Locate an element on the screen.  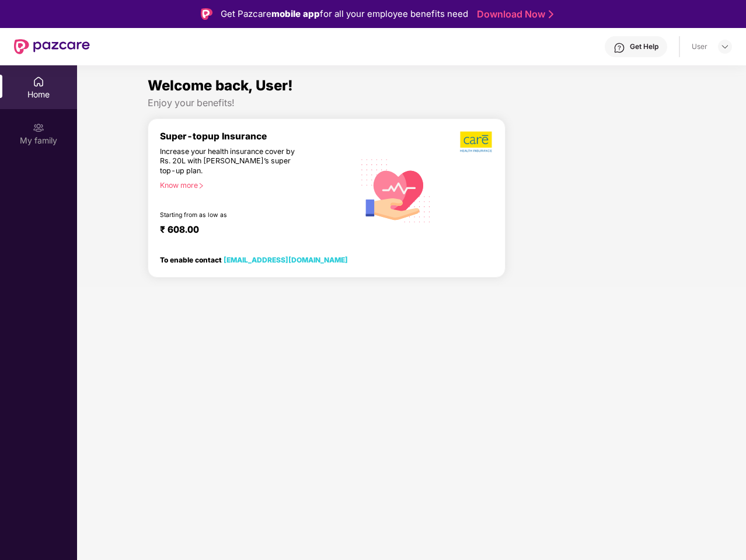
img: svg+xml;base64,PHN2ZyB3aWR0aD0iMjAiIGhlaWdodD0iMjAiIHZpZXdCb3g9IjAgMCAyMCAyMCIgZmlsbD0ibm9uZSIgeG... is located at coordinates (39, 128).